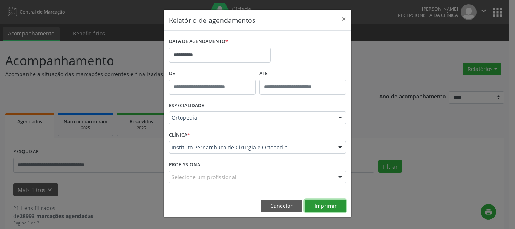 Image resolution: width=515 pixels, height=229 pixels. Describe the element at coordinates (251, 147) in the screenshot. I see `span: Instituto Pernambuco de Cirurgia e Ortopedia` at that location.